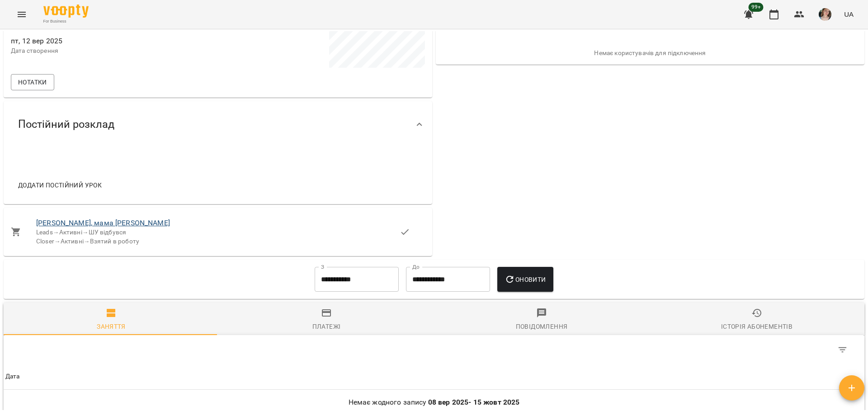  Describe the element at coordinates (218, 124) in the screenshot. I see `div: Постійний розклад` at that location.